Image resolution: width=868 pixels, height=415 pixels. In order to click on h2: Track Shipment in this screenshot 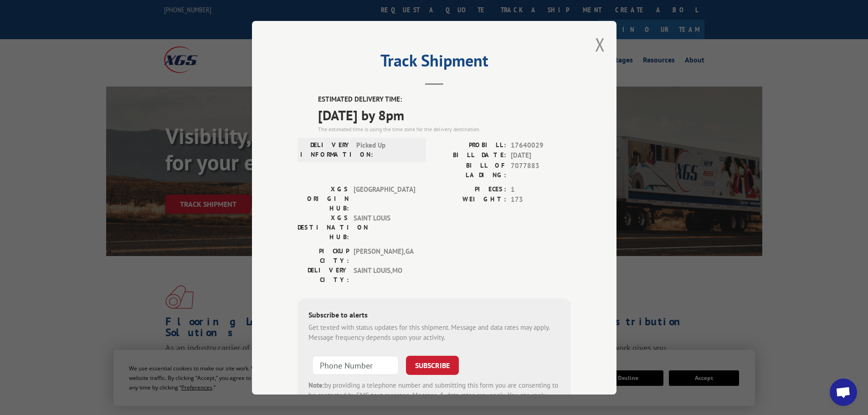, I will do `click(434, 63)`.